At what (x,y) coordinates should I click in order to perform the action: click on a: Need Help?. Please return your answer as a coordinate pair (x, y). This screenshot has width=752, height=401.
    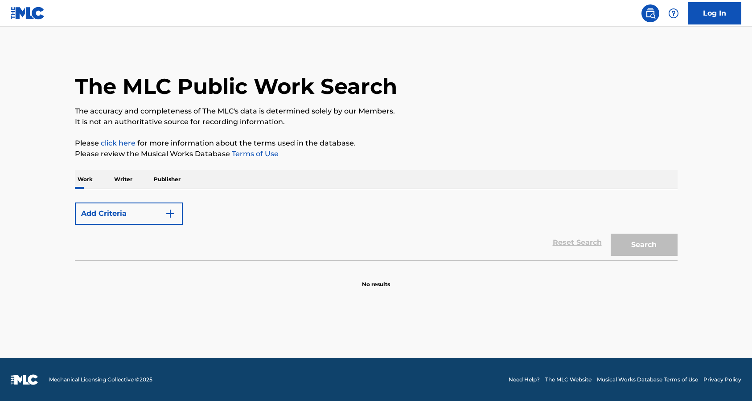
    Looking at the image, I should click on (524, 380).